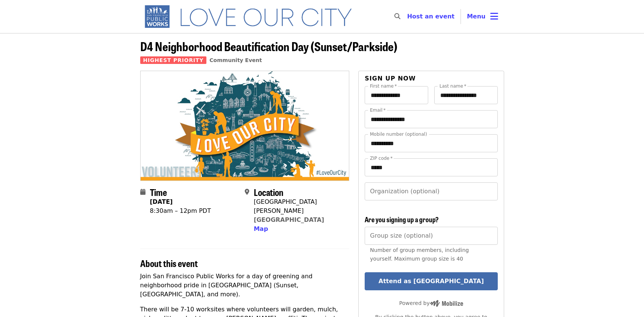 The width and height of the screenshot is (644, 317). Describe the element at coordinates (494, 16) in the screenshot. I see `i: bars icon` at that location.